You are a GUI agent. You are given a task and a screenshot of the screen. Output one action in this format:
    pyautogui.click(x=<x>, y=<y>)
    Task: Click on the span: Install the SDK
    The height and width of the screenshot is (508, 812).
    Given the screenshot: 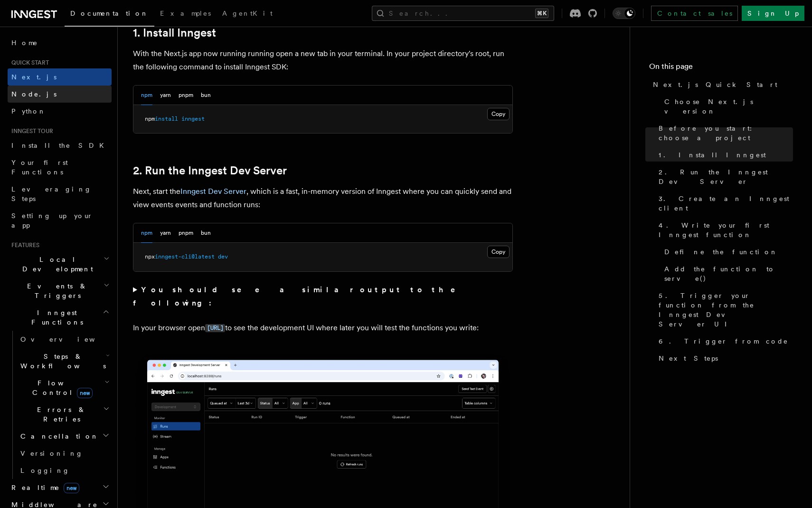 What is the action you would take?
    pyautogui.click(x=60, y=145)
    